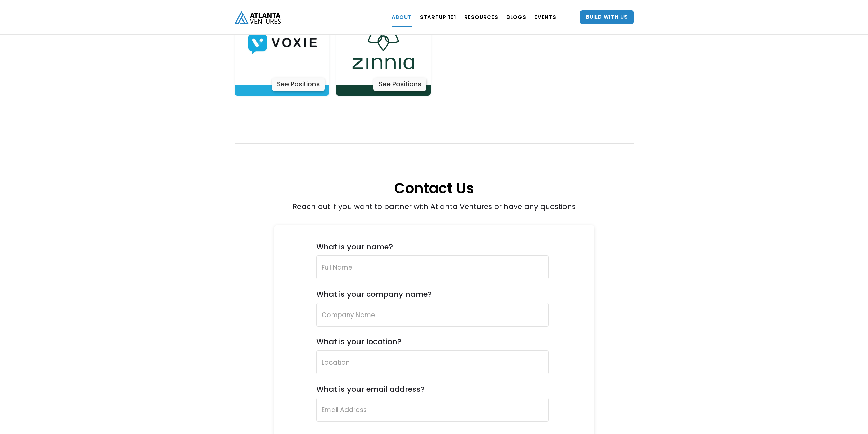 This screenshot has width=868, height=434. What do you see at coordinates (433, 315) in the screenshot?
I see `input: Company Name` at bounding box center [433, 315].